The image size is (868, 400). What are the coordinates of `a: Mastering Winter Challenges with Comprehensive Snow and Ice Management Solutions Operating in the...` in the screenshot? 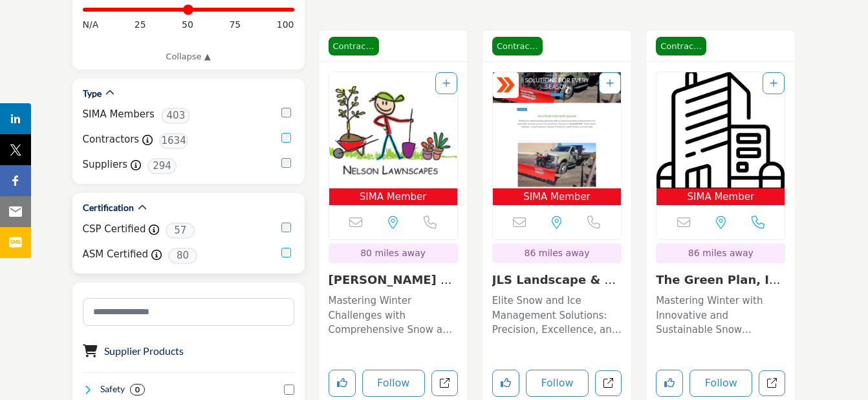 It's located at (393, 314).